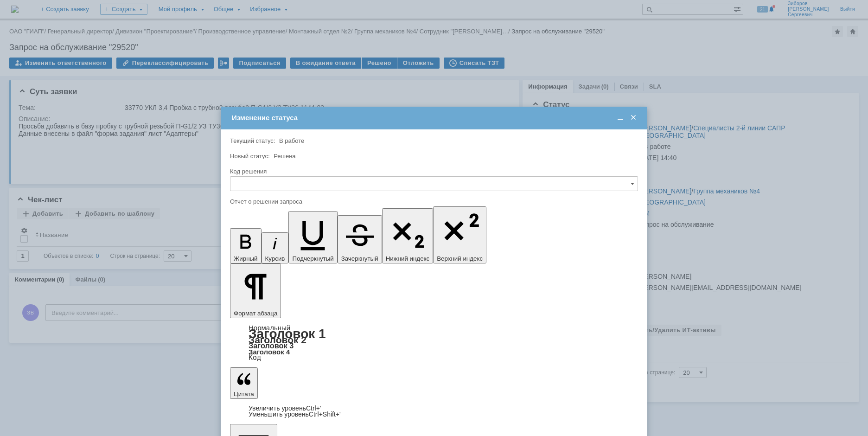 This screenshot has height=436, width=868. What do you see at coordinates (252, 141) in the screenshot?
I see `label: Текущий статус:` at bounding box center [252, 141].